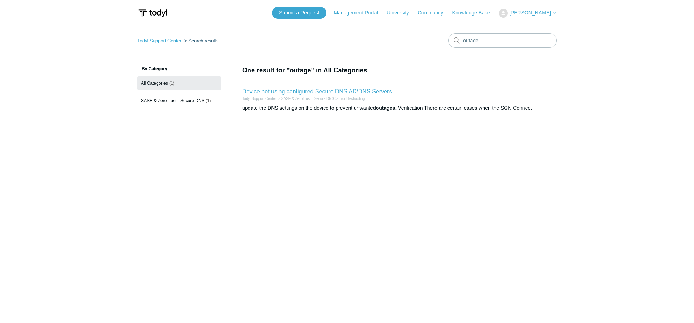  What do you see at coordinates (179, 101) in the screenshot?
I see `a: SASE & ZeroTrust - Secure DNS (1)` at bounding box center [179, 101].